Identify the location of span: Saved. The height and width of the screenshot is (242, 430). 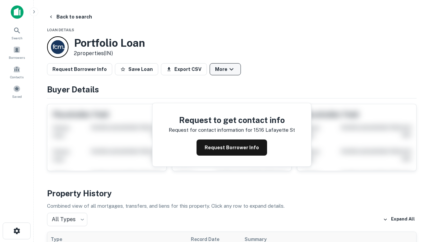
(17, 96).